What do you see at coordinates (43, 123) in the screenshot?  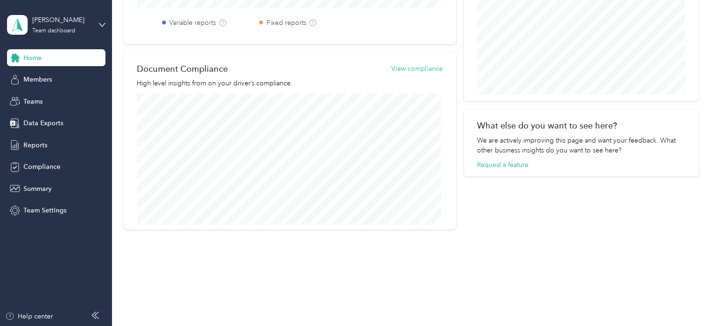 I see `span: Data Exports` at bounding box center [43, 123].